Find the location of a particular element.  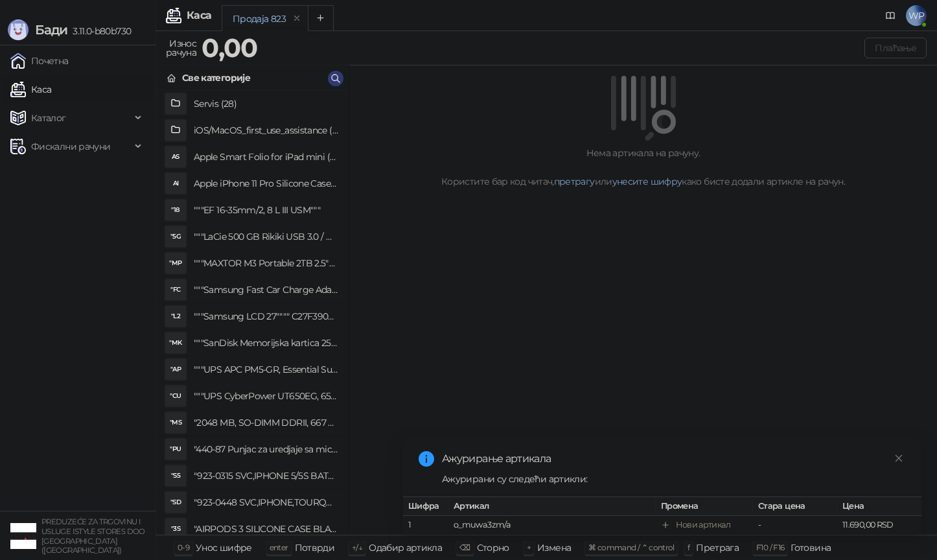

a: Почетна is located at coordinates (40, 61).